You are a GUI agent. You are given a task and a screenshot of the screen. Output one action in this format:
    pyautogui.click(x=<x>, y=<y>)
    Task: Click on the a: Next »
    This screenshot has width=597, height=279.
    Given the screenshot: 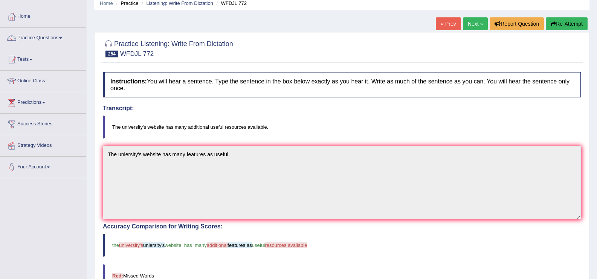 What is the action you would take?
    pyautogui.click(x=476, y=24)
    